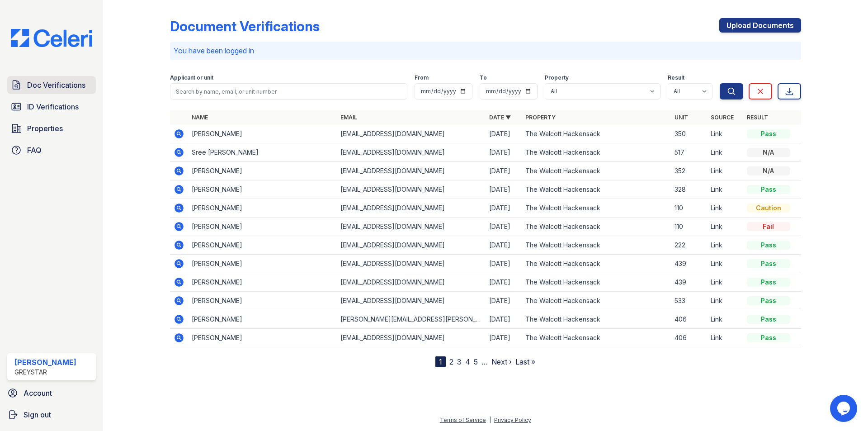 Image resolution: width=868 pixels, height=431 pixels. Describe the element at coordinates (501, 362) in the screenshot. I see `a: Next ›` at that location.